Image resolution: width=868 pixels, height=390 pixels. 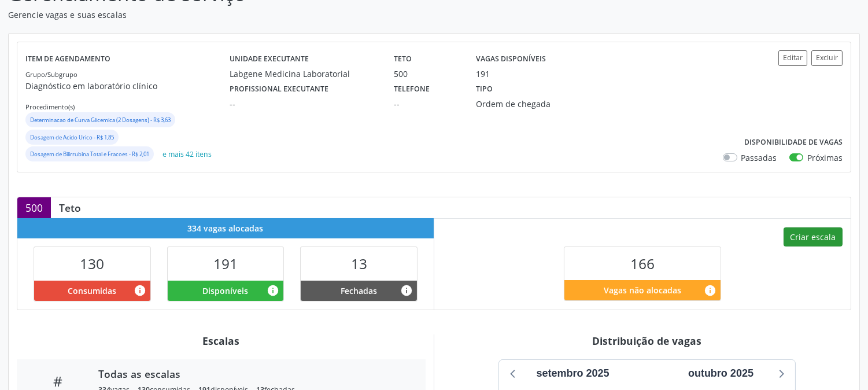 What do you see at coordinates (70, 208) in the screenshot?
I see `div: Teto` at bounding box center [70, 208].